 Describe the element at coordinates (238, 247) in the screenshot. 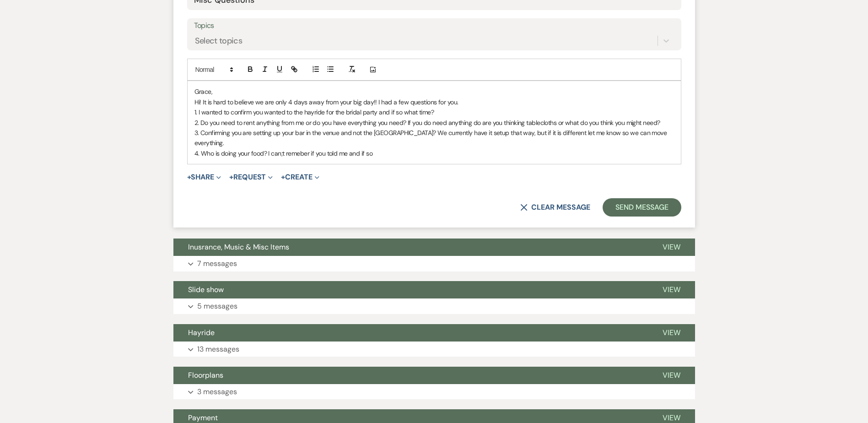

I see `span: Inusrance, Music & Misc Items` at that location.